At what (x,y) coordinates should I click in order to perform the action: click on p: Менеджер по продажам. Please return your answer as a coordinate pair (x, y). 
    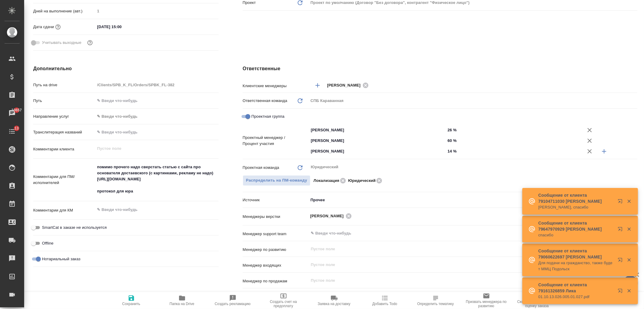
    Looking at the image, I should click on (276, 281).